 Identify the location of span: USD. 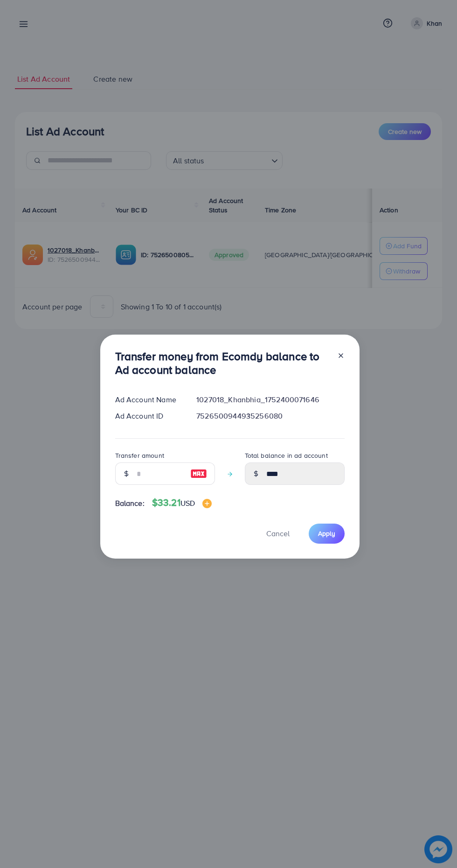
(188, 503).